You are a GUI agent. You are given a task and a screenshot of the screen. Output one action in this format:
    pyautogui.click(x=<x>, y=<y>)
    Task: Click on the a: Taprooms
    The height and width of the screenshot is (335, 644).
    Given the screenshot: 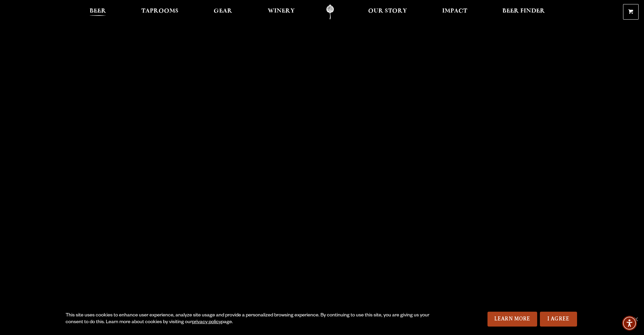 What is the action you would take?
    pyautogui.click(x=160, y=12)
    